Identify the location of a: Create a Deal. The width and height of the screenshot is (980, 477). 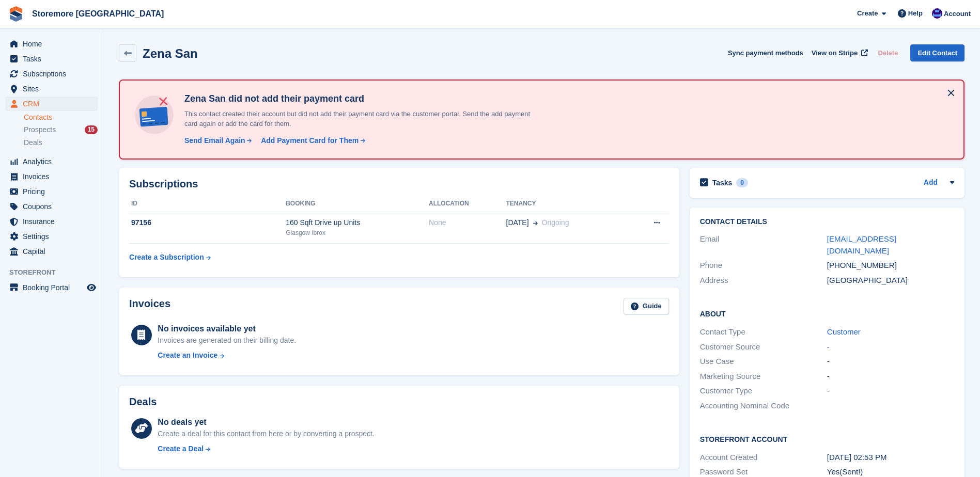
(266, 448).